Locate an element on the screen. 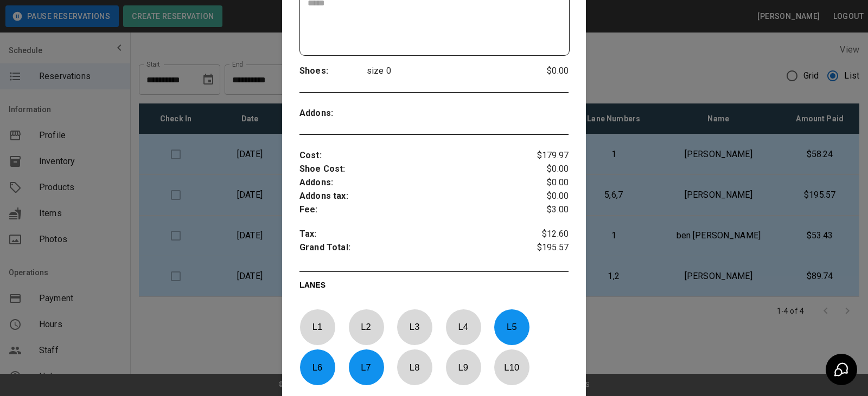 The image size is (868, 396). p: LANES is located at coordinates (434, 288).